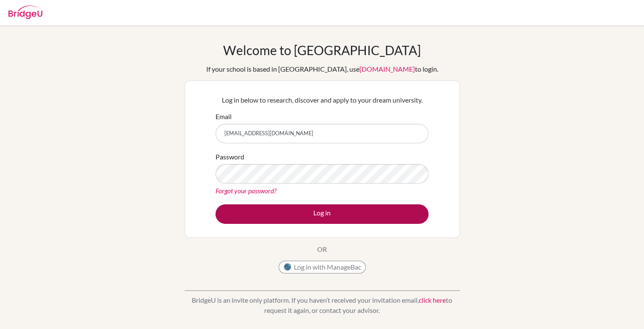 The height and width of the screenshot is (329, 644). What do you see at coordinates (322, 305) in the screenshot?
I see `p: BridgeU is an invite only platform. If you haven’t received your invitation email, to request it ...` at bounding box center [322, 305].